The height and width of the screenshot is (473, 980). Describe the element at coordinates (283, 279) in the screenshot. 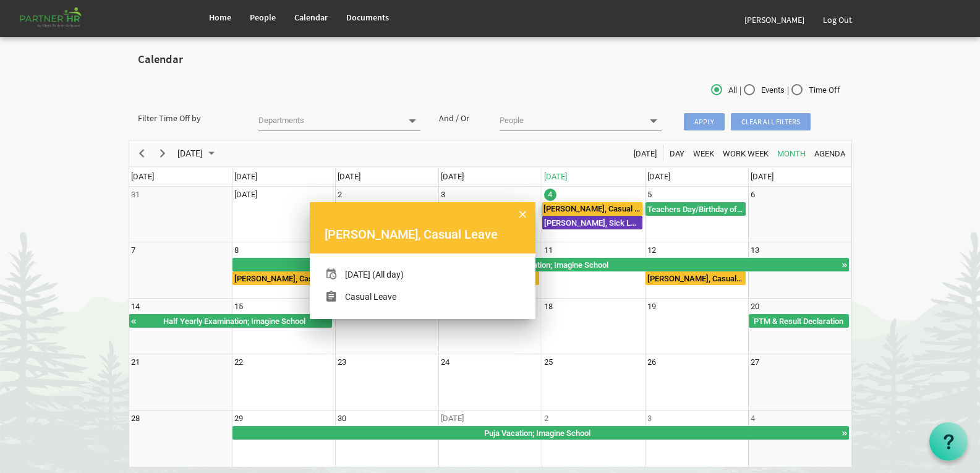

I see `div: Deepti Mayee Nayak, Casual Leave Begin From Monday, September 8, 2025 at 12:00:00 AM GMT+05:30 En...` at that location.